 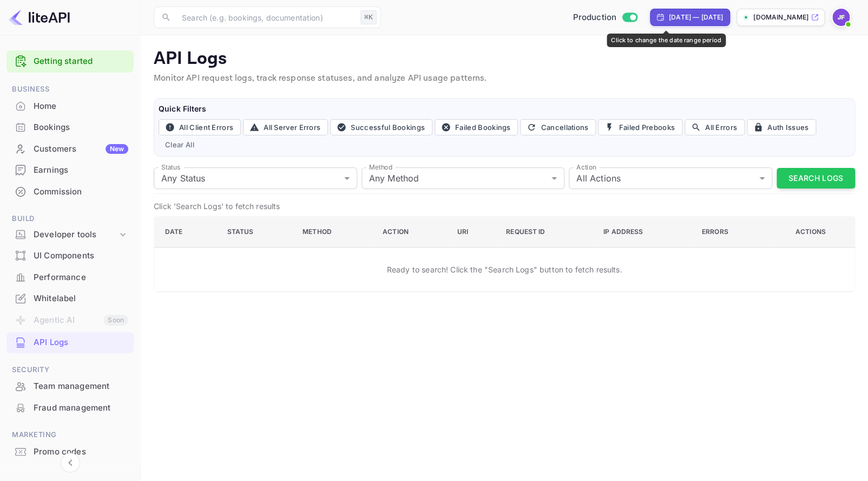 I want to click on th: Date, so click(x=186, y=232).